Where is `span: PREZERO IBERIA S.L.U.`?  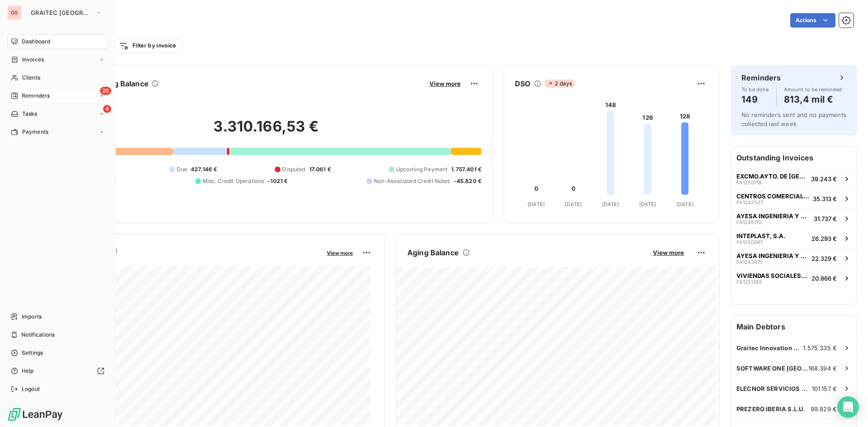 span: PREZERO IBERIA S.L.U. is located at coordinates (771, 409).